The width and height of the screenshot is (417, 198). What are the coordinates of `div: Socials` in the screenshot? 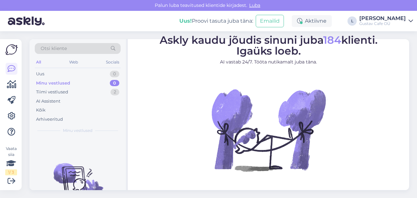 It's located at (113, 62).